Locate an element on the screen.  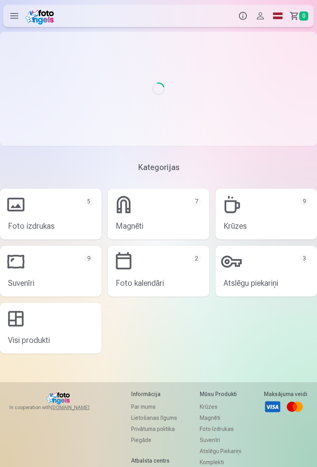
div: 5 is located at coordinates (89, 201).